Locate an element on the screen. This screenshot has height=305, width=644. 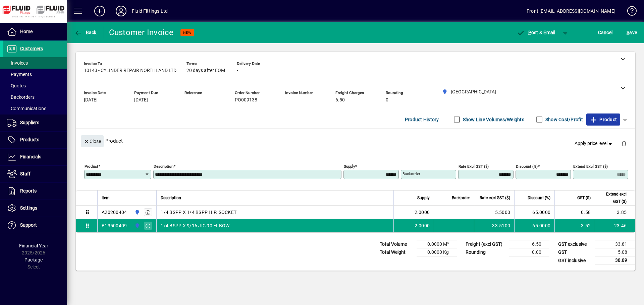
td: 0.0000 M³ is located at coordinates (437, 245).